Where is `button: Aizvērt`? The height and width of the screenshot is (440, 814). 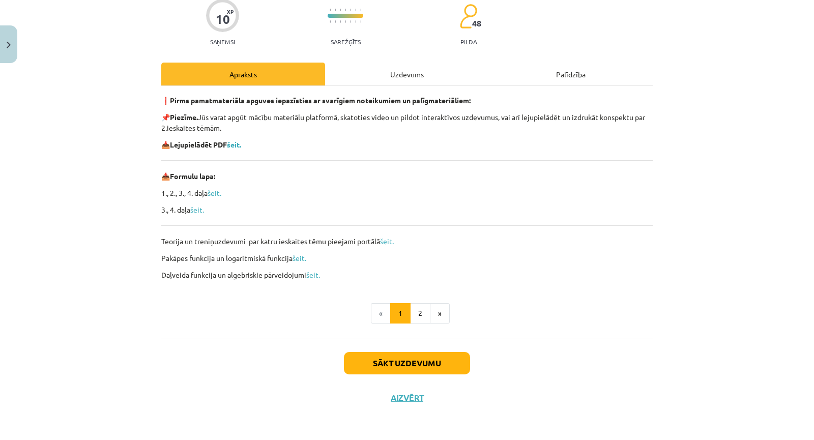 button: Aizvērt is located at coordinates (407, 398).